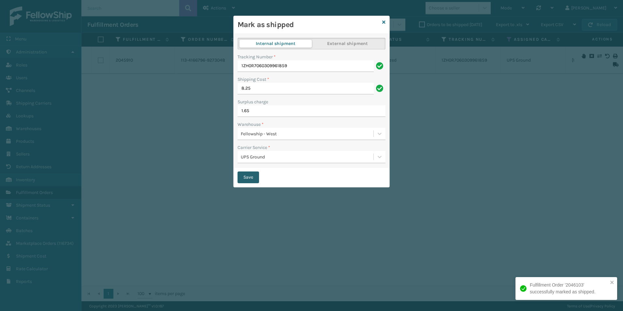 The image size is (623, 311). I want to click on div: UPS Ground, so click(307, 157).